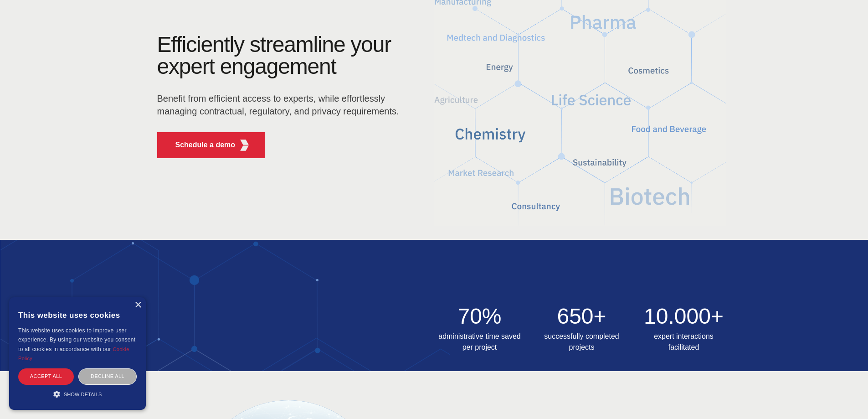 This screenshot has width=868, height=419. Describe the element at coordinates (684, 317) in the screenshot. I see `h2: 10.000+` at that location.